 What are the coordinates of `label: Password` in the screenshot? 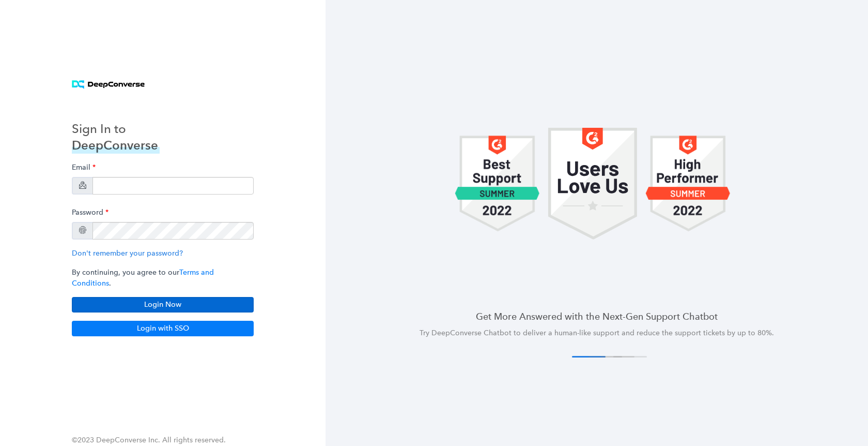 It's located at (90, 212).